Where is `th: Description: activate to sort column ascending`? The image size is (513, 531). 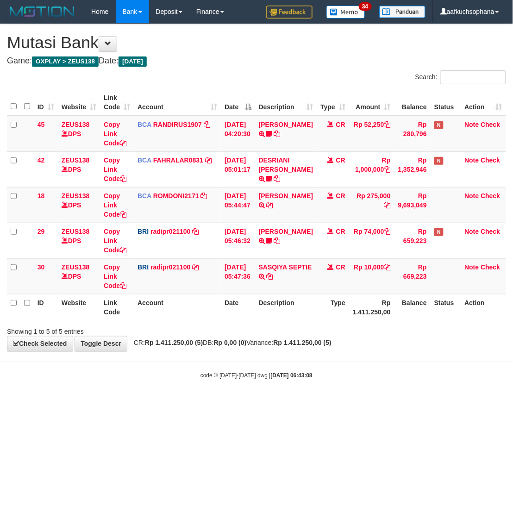
th: Description: activate to sort column ascending is located at coordinates (285, 102).